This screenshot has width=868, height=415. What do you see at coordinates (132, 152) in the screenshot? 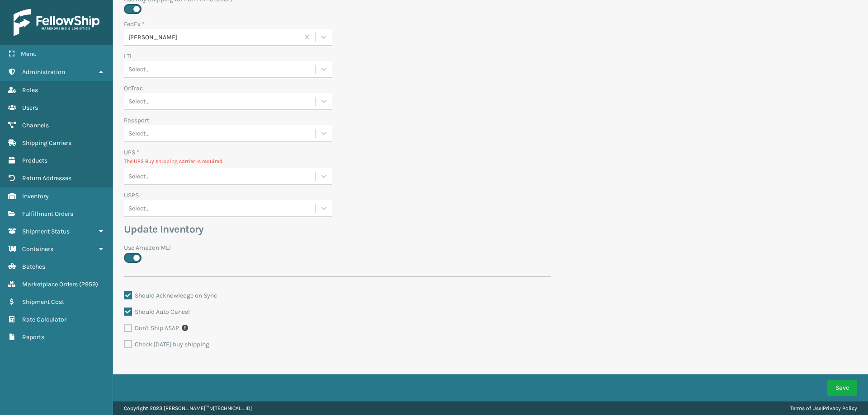
I see `label: UPS` at bounding box center [132, 152].